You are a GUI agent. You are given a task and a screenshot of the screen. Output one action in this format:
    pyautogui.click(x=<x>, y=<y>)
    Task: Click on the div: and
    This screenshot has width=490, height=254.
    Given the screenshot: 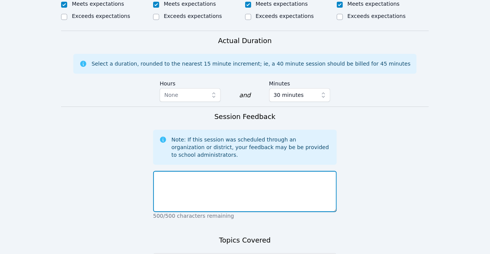 What is the action you would take?
    pyautogui.click(x=245, y=96)
    